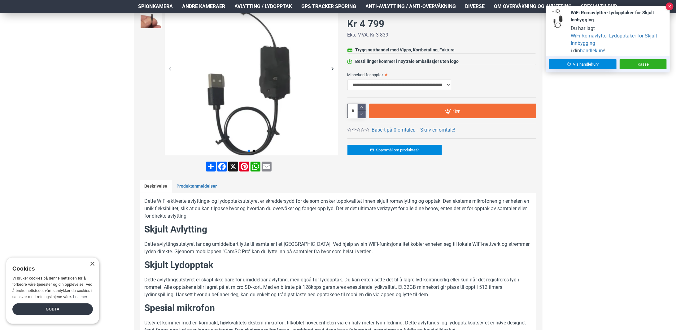 The image size is (676, 330). I want to click on div: Godta, so click(53, 309).